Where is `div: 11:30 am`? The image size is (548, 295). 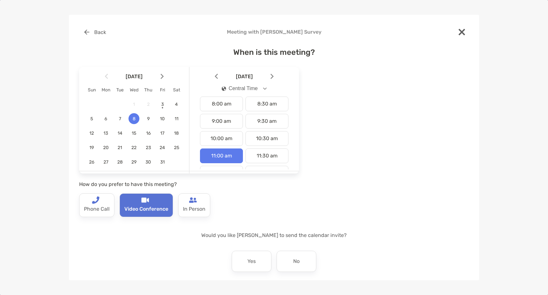 div: 11:30 am is located at coordinates (267, 156).